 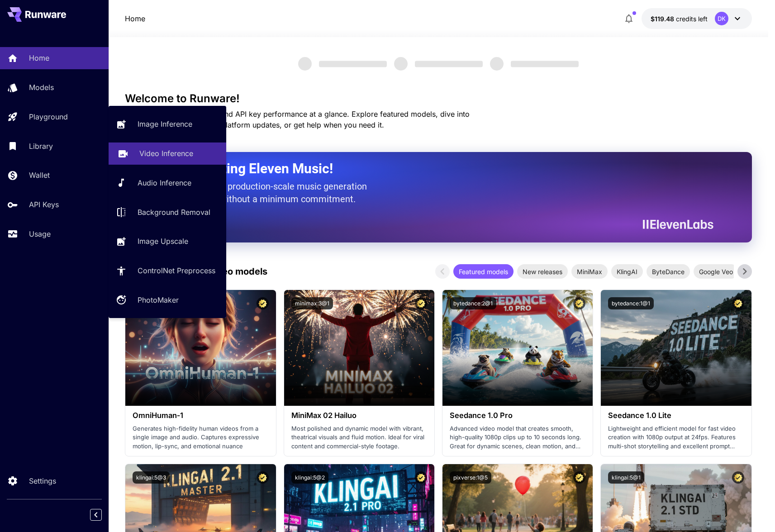 What do you see at coordinates (716, 271) in the screenshot?
I see `span: Google Veo` at bounding box center [716, 271].